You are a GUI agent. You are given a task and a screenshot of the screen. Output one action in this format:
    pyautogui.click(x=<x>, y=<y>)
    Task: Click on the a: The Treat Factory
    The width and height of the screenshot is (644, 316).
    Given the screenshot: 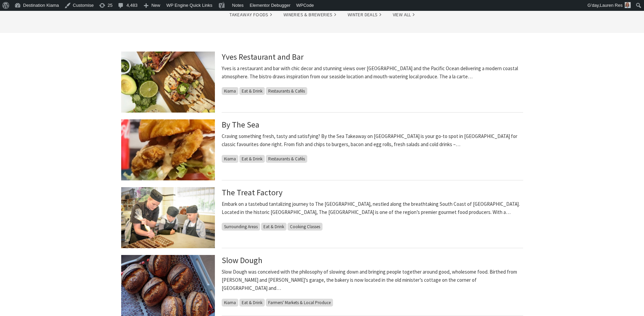 What is the action you would take?
    pyautogui.click(x=252, y=192)
    